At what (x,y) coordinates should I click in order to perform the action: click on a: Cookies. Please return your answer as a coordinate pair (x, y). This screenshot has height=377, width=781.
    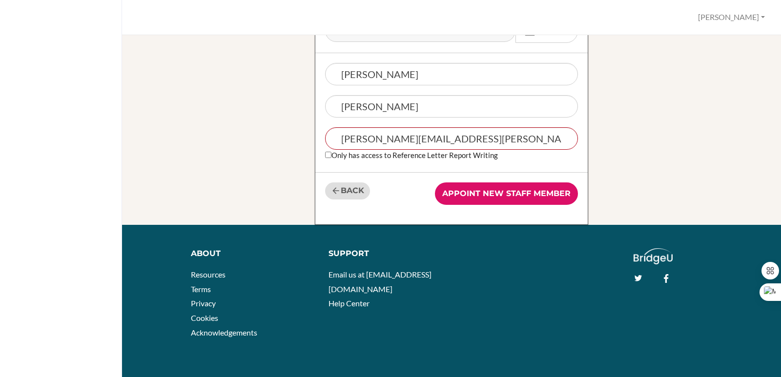
    Looking at the image, I should click on (204, 318).